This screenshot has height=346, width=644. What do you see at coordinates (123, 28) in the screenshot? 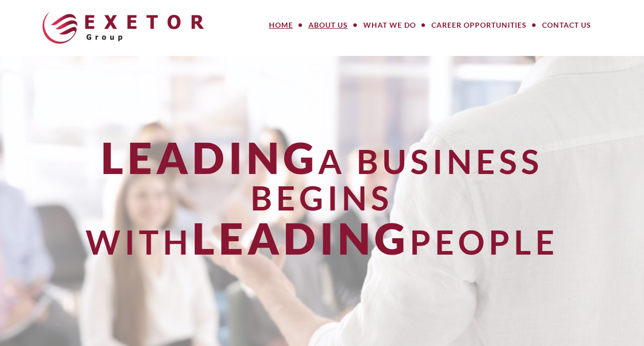
I see `img: The Exetor Group` at bounding box center [123, 28].